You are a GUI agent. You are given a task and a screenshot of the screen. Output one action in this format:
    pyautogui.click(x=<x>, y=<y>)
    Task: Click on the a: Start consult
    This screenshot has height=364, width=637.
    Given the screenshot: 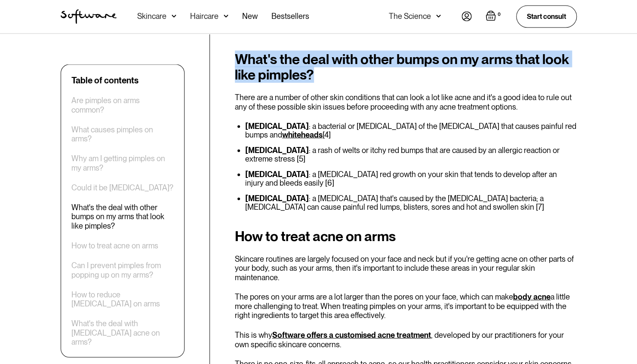 What is the action you would take?
    pyautogui.click(x=546, y=16)
    